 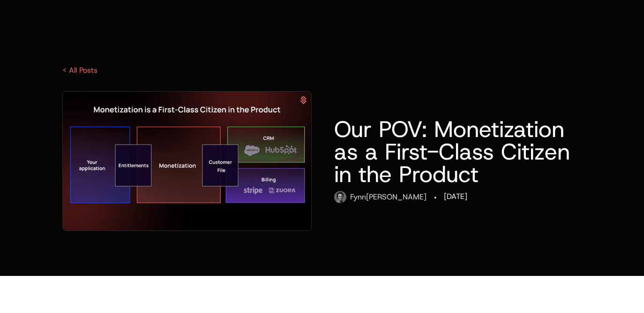 I want to click on h1: Our POV: Monetization as a First-Class Citizen in the Product, so click(x=458, y=152).